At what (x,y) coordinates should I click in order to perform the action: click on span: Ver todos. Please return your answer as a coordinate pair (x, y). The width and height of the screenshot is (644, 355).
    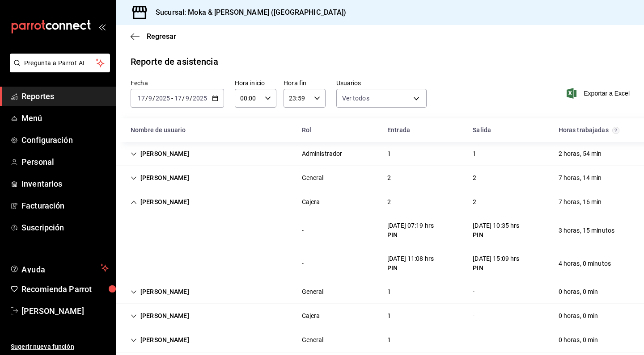
    Looking at the image, I should click on (355, 98).